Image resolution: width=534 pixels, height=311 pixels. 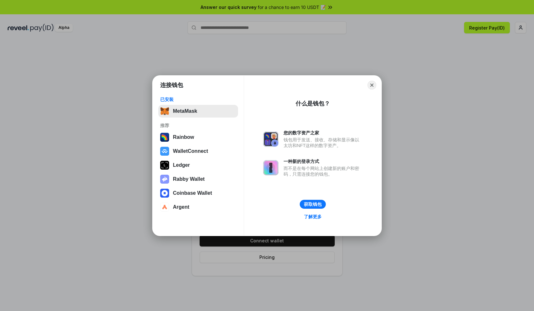 What do you see at coordinates (323, 162) in the screenshot?
I see `div: 一种新的登录方式` at bounding box center [323, 162].